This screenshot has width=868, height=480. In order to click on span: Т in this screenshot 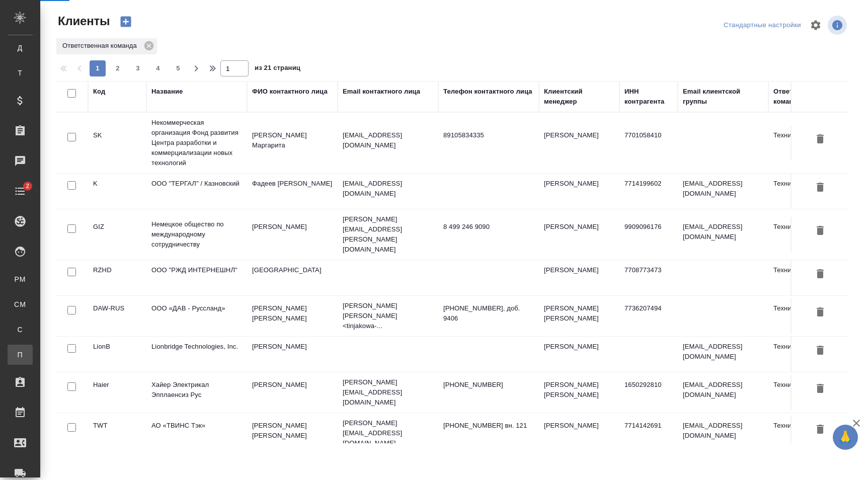, I will do `click(20, 73)`.